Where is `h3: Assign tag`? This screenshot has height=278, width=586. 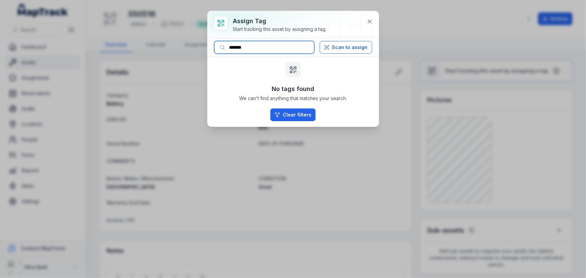
h3: Assign tag is located at coordinates (280, 21).